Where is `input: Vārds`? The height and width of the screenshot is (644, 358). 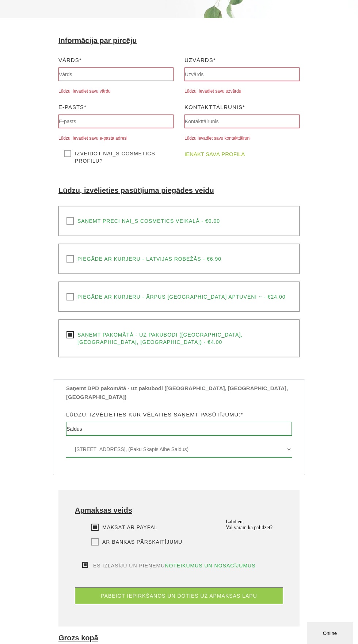
input: Vārds is located at coordinates (116, 74).